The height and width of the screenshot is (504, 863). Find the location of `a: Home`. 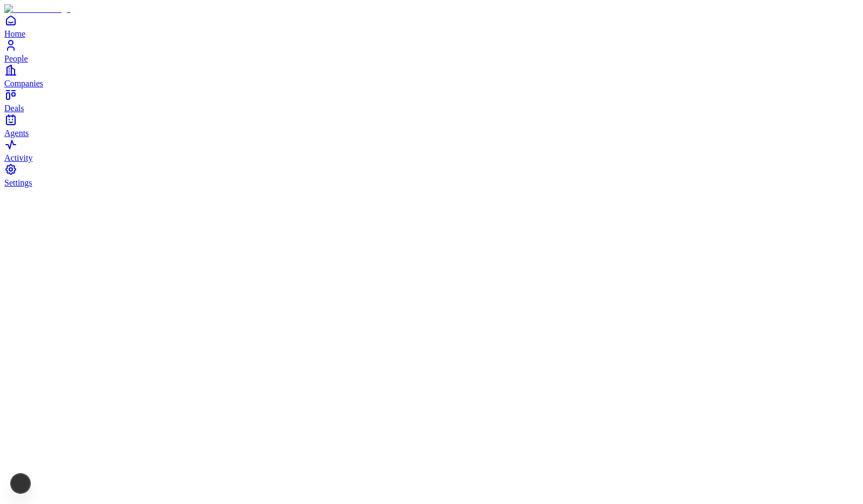

a: Home is located at coordinates (431, 26).